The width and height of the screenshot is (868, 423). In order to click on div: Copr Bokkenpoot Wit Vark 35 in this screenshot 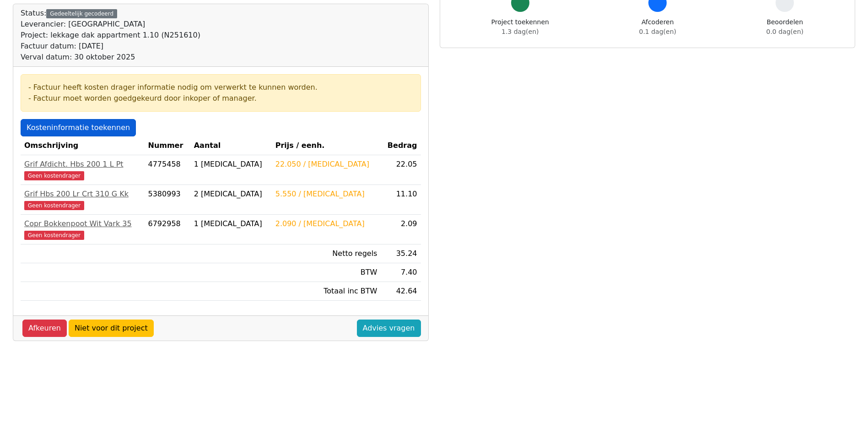, I will do `click(82, 224)`.